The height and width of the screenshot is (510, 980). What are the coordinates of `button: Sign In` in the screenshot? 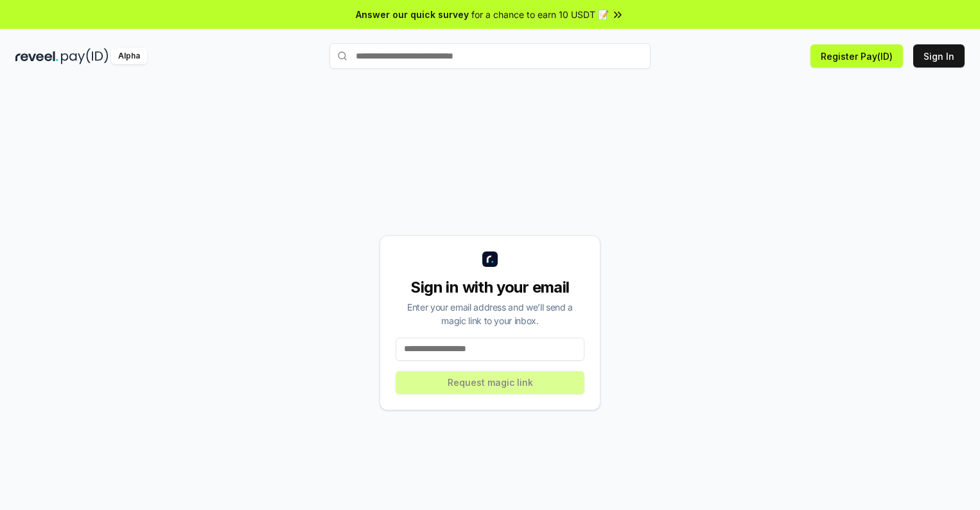 It's located at (939, 56).